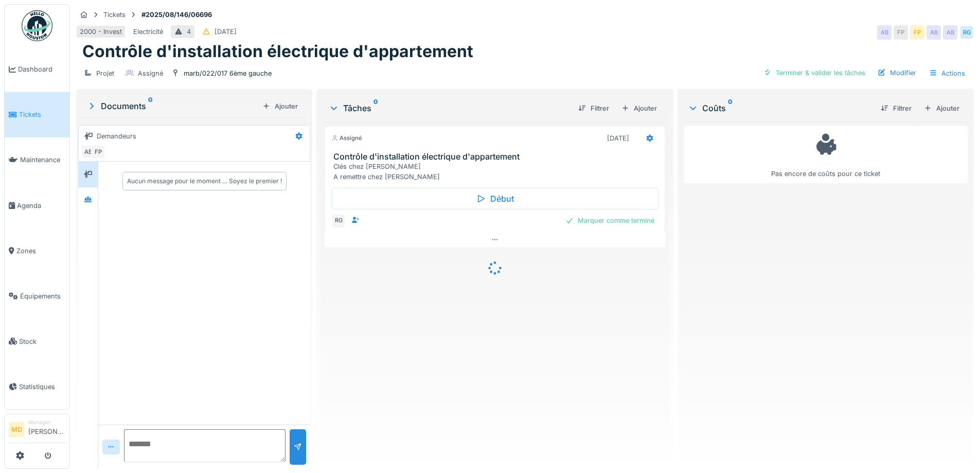 This screenshot has width=980, height=473. Describe the element at coordinates (105, 73) in the screenshot. I see `div: Projet` at that location.